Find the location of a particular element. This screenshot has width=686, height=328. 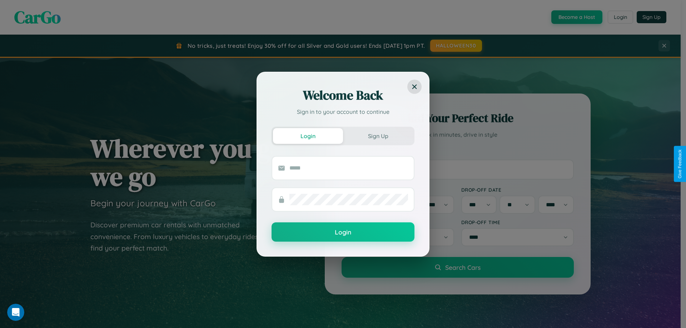

div: Give Feedback is located at coordinates (680, 164).